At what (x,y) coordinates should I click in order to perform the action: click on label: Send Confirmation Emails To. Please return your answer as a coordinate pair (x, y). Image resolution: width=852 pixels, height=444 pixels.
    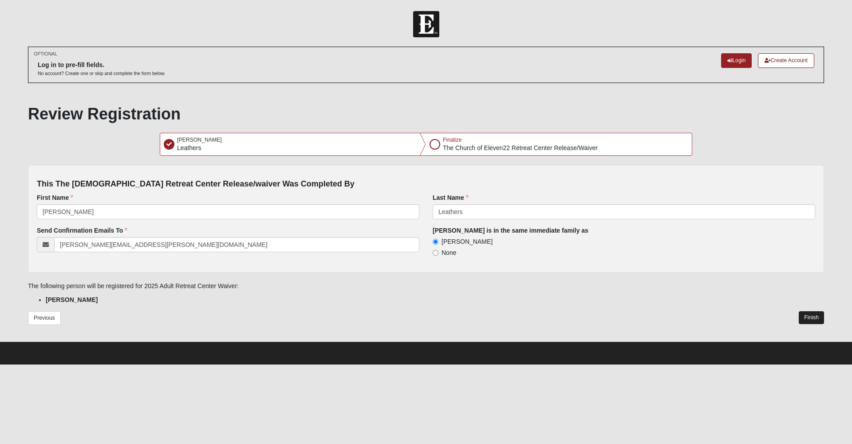
    Looking at the image, I should click on (82, 230).